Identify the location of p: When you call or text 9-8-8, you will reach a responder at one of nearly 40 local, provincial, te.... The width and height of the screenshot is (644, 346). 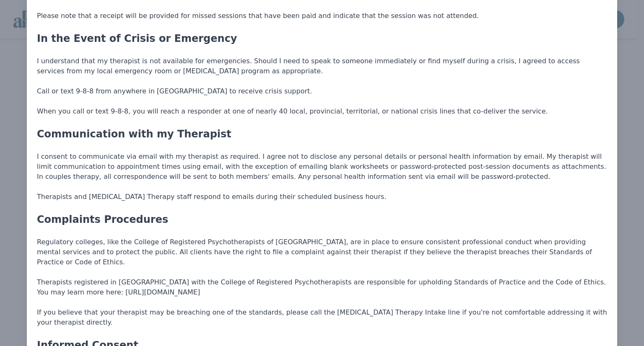
(322, 111).